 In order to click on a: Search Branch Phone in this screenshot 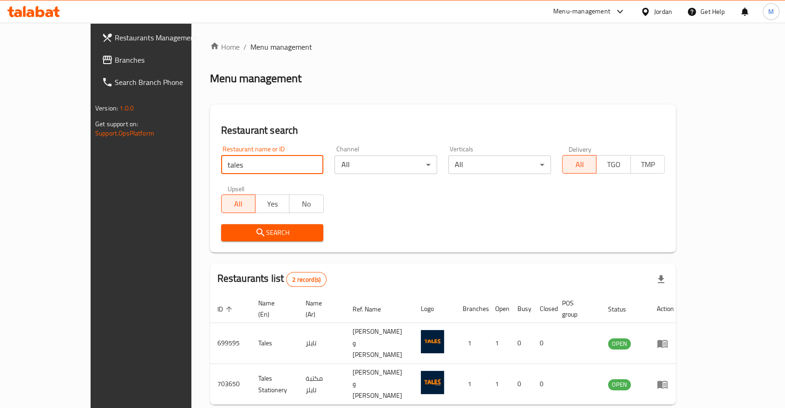, I will do `click(158, 82)`.